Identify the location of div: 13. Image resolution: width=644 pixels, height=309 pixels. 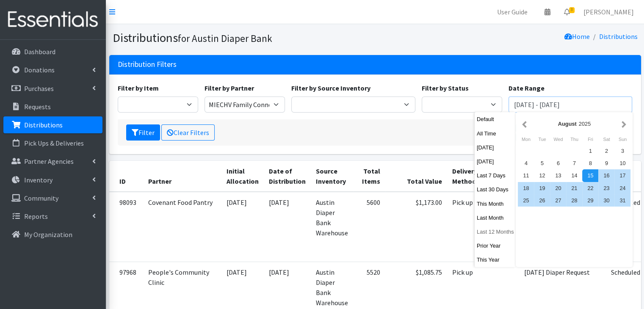
(558, 175).